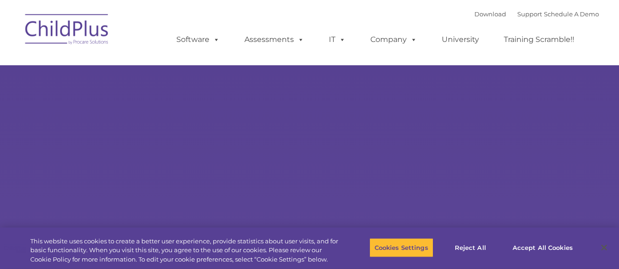 The width and height of the screenshot is (619, 269). I want to click on a: Support, so click(530, 14).